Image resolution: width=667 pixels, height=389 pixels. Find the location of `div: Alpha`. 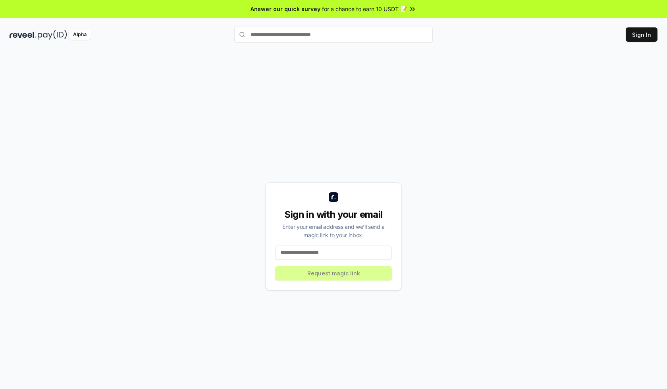

div: Alpha is located at coordinates (80, 35).